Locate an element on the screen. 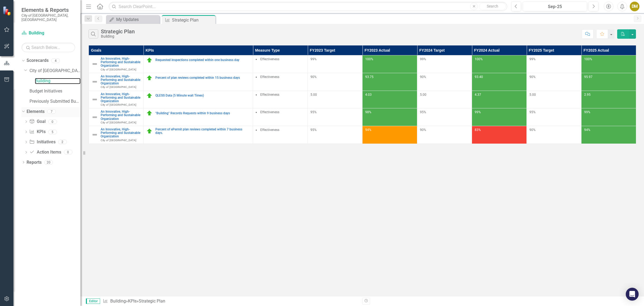 The width and height of the screenshot is (644, 306). a: Goal is located at coordinates (37, 122).